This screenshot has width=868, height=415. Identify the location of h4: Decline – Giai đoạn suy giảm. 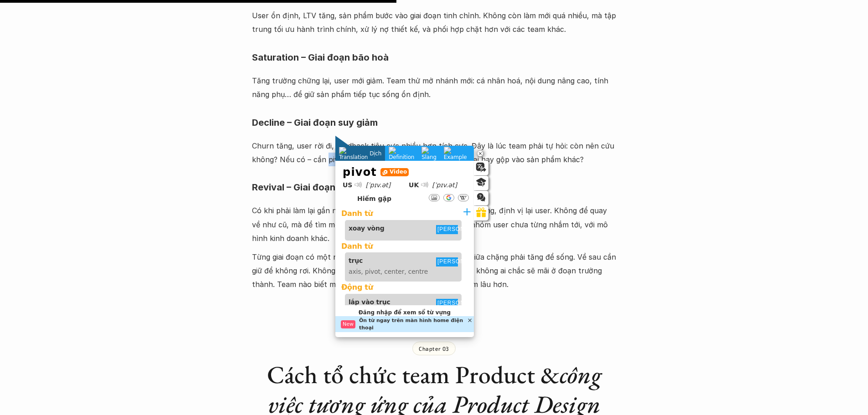
(434, 123).